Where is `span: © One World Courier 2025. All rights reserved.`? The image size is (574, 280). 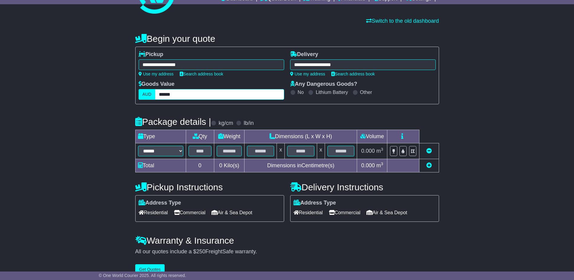
span: © One World Courier 2025. All rights reserved. is located at coordinates (142, 275).